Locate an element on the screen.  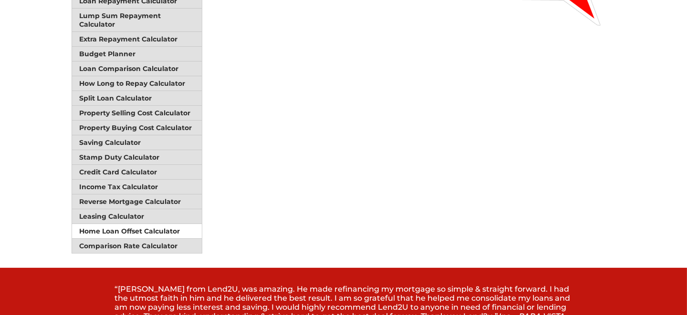
a: Property Buying Cost Calculator is located at coordinates (137, 128).